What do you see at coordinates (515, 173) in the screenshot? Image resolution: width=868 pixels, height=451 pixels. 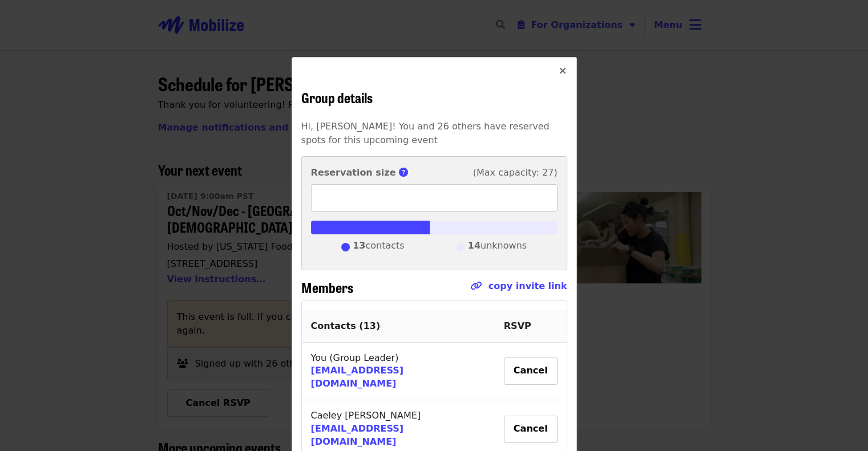 I see `span: (Max capacity: 27)` at bounding box center [515, 173].